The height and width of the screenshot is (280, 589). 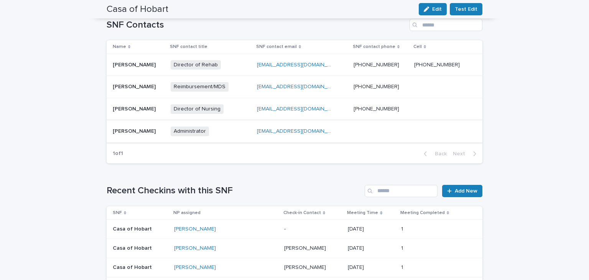 What do you see at coordinates (432, 9) in the screenshot?
I see `button: Edit` at bounding box center [432, 9].